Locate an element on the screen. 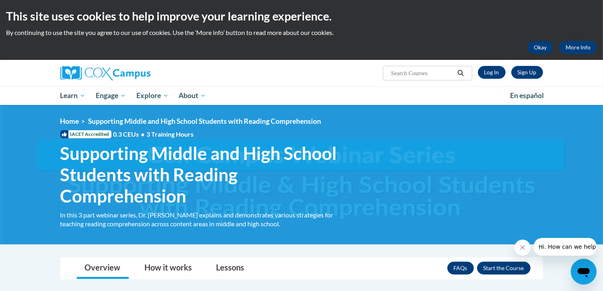  img: Cox Campus is located at coordinates (105, 73).